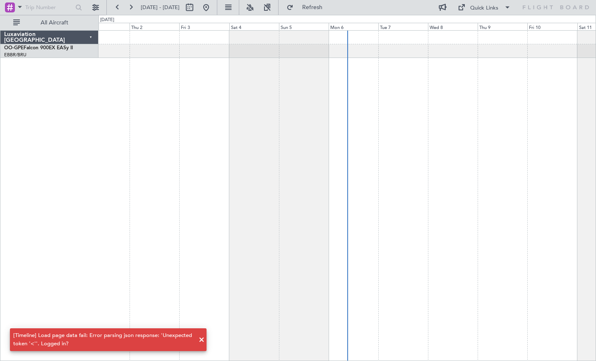 The image size is (596, 361). I want to click on button: Refresh, so click(308, 7).